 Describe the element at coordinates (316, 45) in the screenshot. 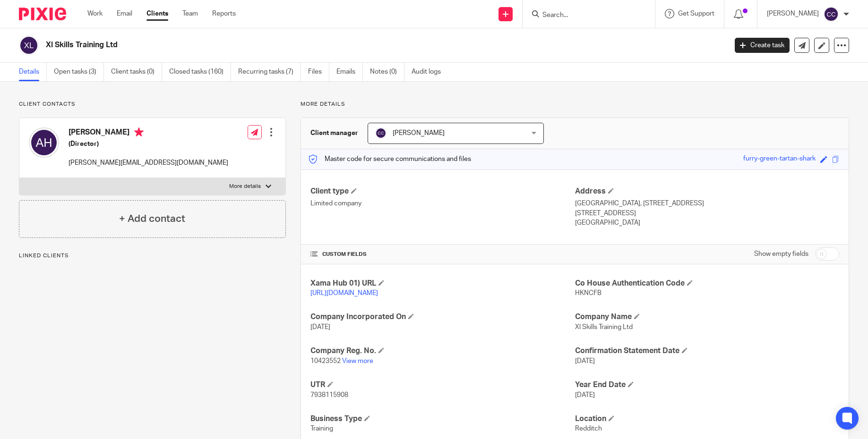

I see `h2: Xl Skills Training Ltd` at that location.